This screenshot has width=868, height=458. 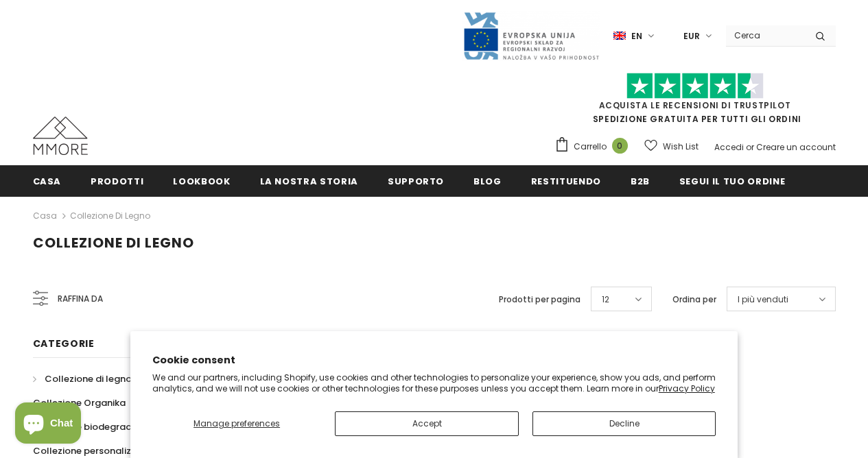 What do you see at coordinates (236, 423) in the screenshot?
I see `span: Manage preferences` at bounding box center [236, 423].